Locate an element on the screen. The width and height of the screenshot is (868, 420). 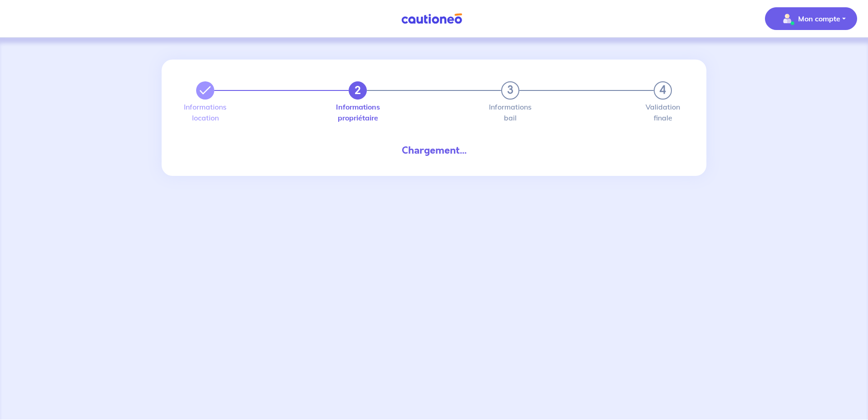
button: illu_account_valid_menu.svgMon compte is located at coordinates (811, 18).